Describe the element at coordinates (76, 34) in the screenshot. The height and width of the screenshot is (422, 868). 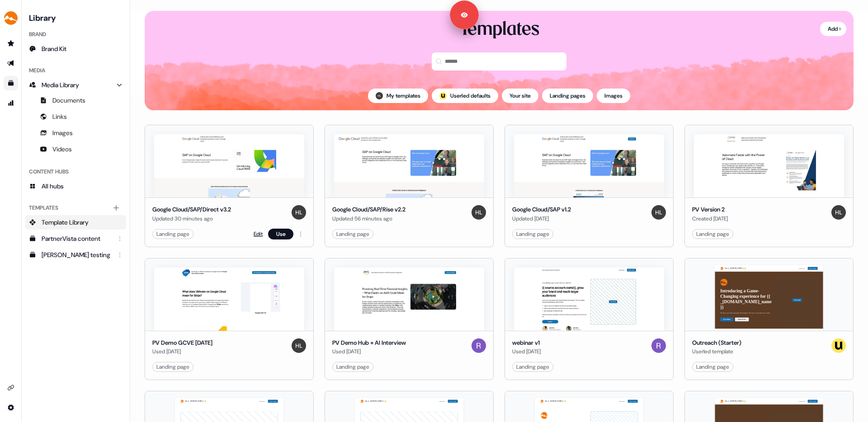
I see `div: Brand` at that location.